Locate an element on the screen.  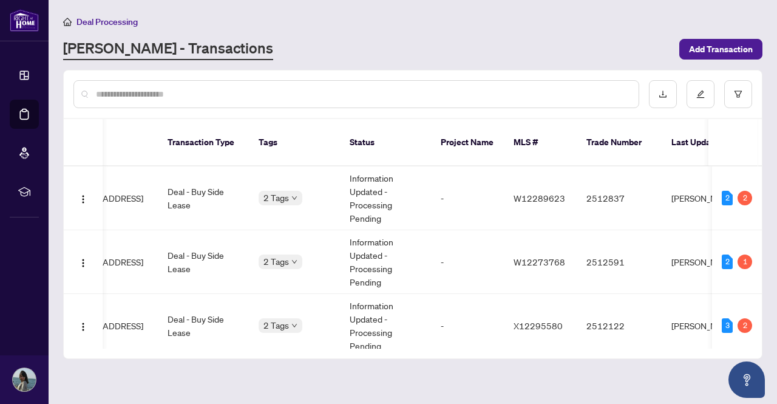
button: Open asap is located at coordinates (747, 380).